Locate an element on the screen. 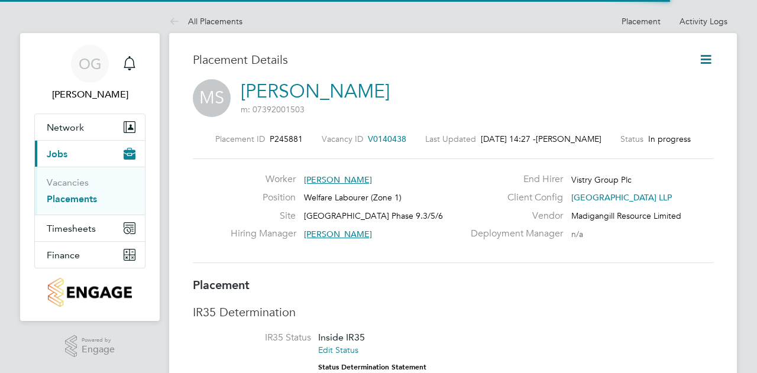 The height and width of the screenshot is (373, 757). span: m: 07392001503 is located at coordinates (273, 109).